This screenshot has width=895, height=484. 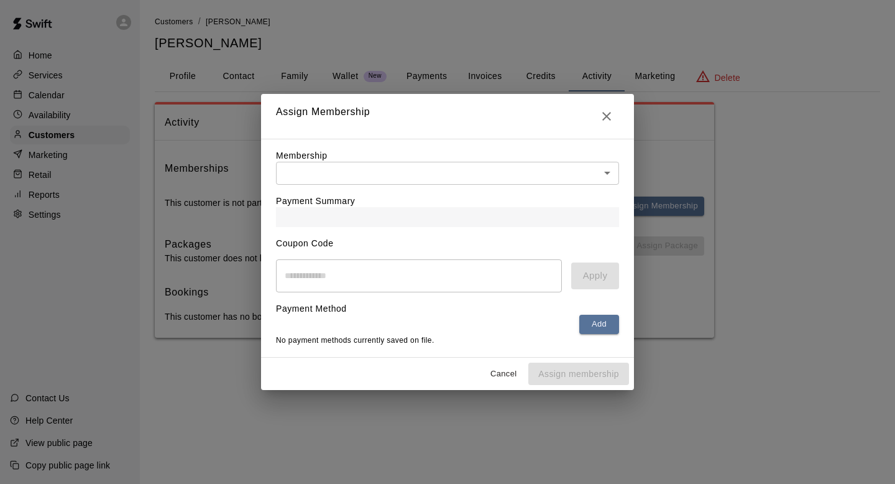 What do you see at coordinates (355, 340) in the screenshot?
I see `span: No payment methods currently saved on file.` at bounding box center [355, 340].